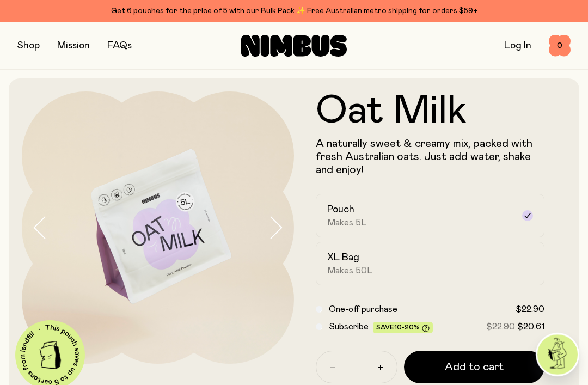  Describe the element at coordinates (74, 46) in the screenshot. I see `a: Mission` at that location.